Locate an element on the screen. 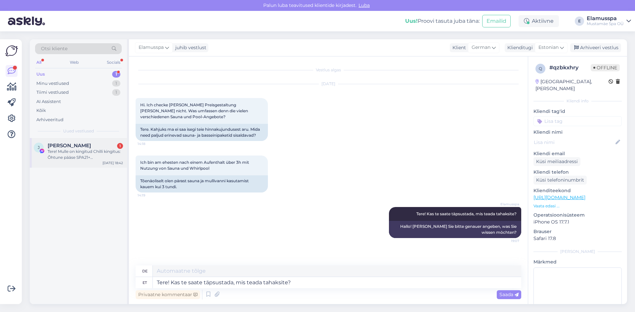 The width and height of the screenshot is (635, 312). div: Tiimi vestlused is located at coordinates (53, 93).